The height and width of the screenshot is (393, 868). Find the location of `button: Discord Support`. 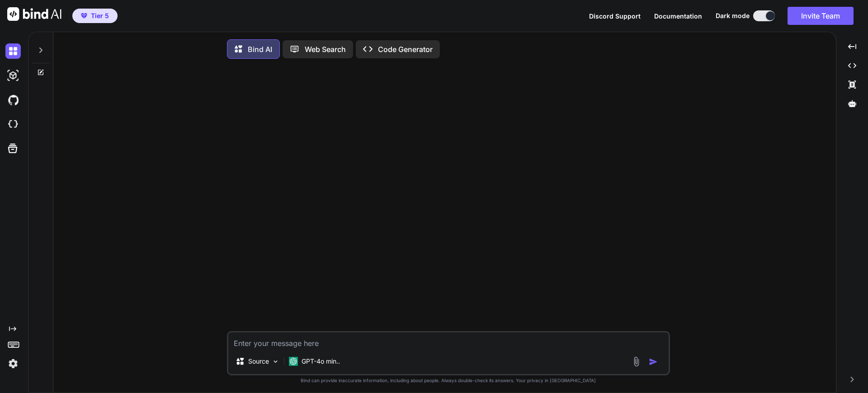

button: Discord Support is located at coordinates (615, 16).